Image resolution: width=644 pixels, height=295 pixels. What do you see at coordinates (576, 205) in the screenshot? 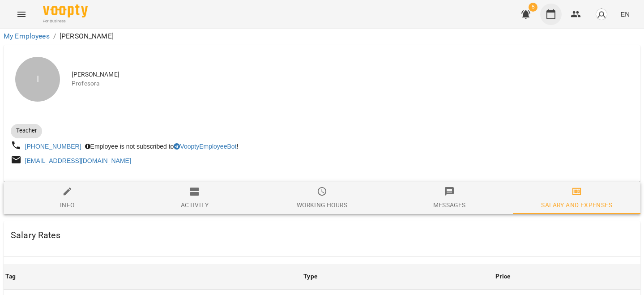
I see `div: Salary and Expenses` at bounding box center [576, 205].